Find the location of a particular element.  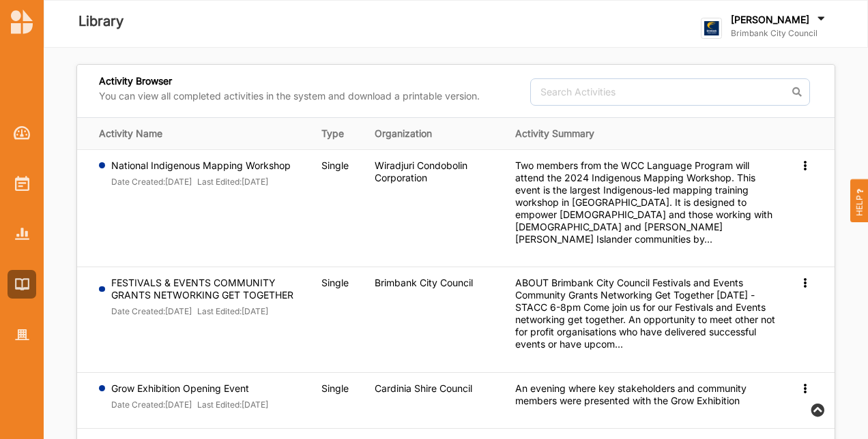

input: Search Activities is located at coordinates (670, 92).